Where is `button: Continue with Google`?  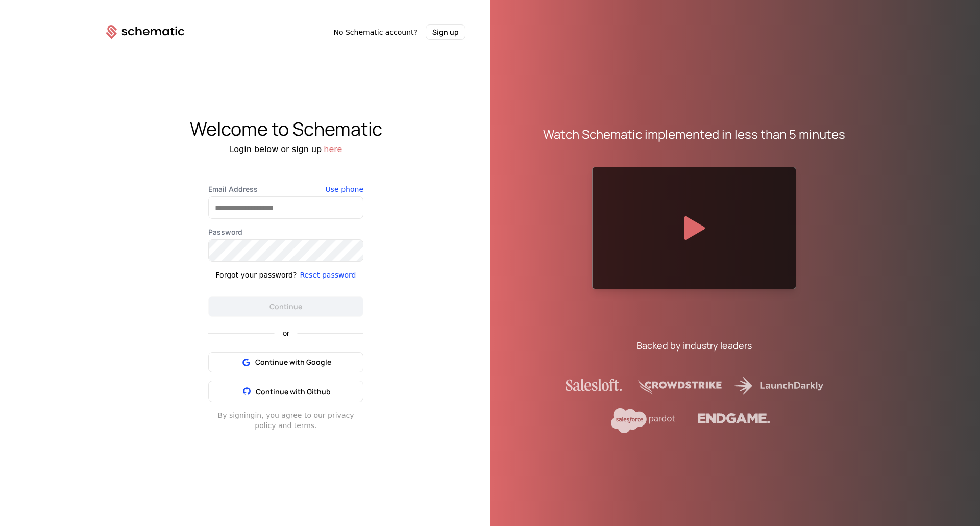 button: Continue with Google is located at coordinates (286, 362).